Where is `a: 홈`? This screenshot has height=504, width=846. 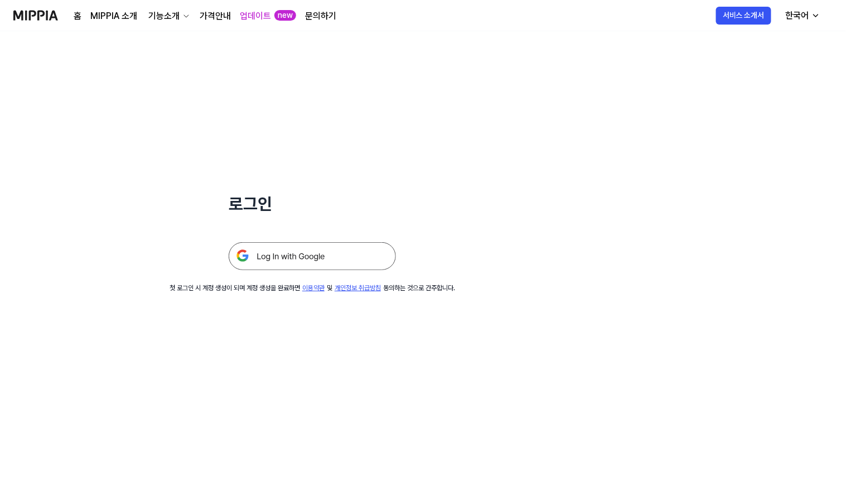 a: 홈 is located at coordinates (77, 16).